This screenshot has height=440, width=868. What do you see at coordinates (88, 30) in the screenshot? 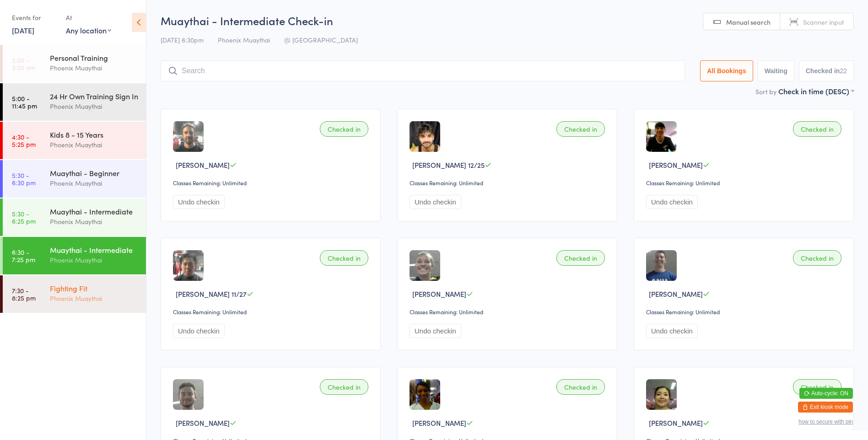
I see `div: Any location` at bounding box center [88, 30].